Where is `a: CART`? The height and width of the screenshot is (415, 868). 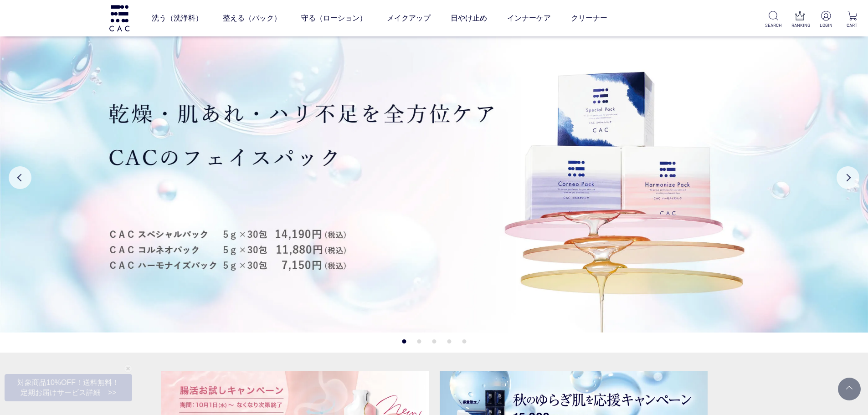
a: CART is located at coordinates (852, 20).